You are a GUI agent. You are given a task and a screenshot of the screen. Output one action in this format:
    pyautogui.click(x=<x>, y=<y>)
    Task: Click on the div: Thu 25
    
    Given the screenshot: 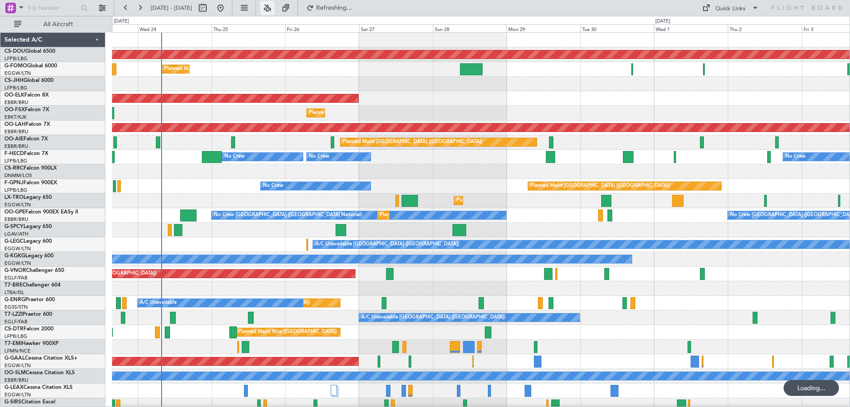 What is the action you would take?
    pyautogui.click(x=248, y=28)
    